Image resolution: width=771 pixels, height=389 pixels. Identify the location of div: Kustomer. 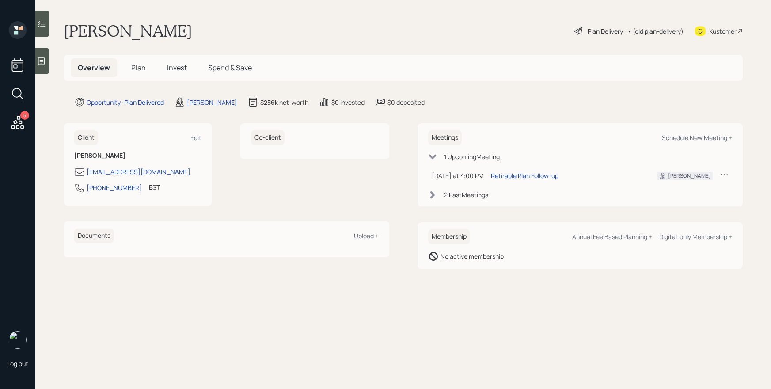
(723, 31).